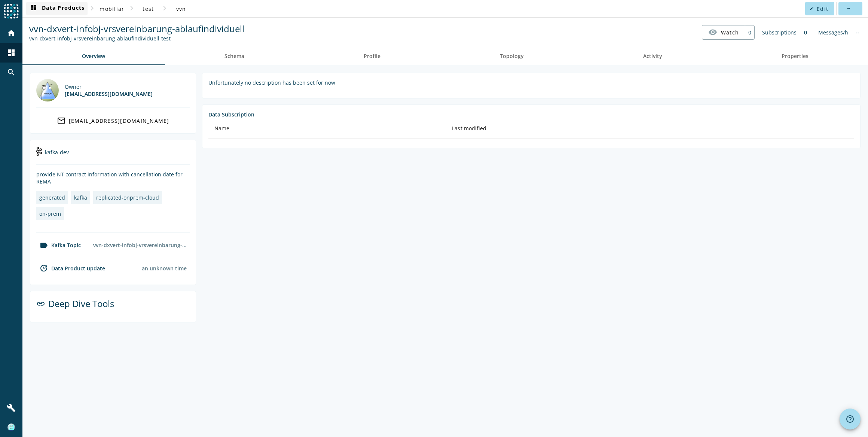 This screenshot has width=868, height=437. I want to click on span: mobiliar, so click(112, 8).